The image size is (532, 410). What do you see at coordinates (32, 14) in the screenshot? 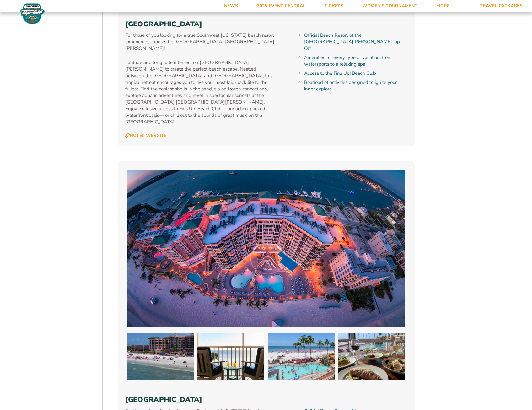
I see `img: Fort Myers Tip-Off` at bounding box center [32, 14].